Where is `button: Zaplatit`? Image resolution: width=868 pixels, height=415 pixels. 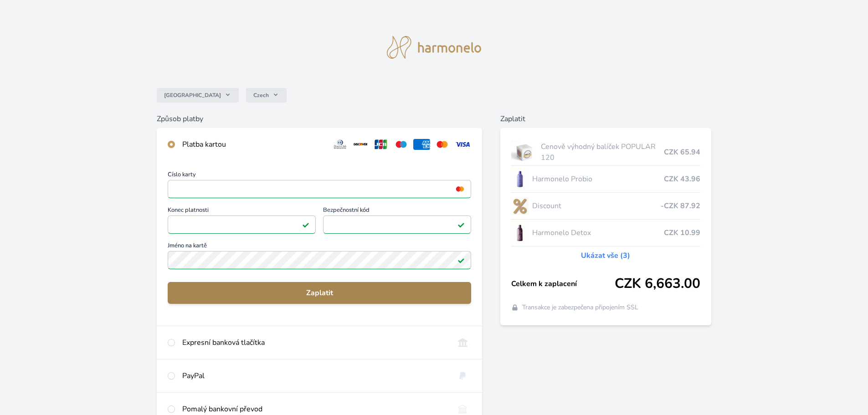 button: Zaplatit is located at coordinates (319, 293).